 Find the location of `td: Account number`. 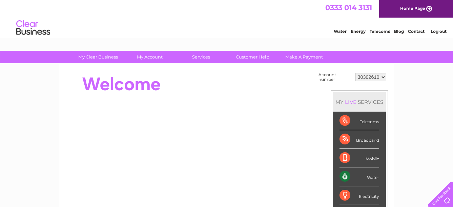

td: Account number is located at coordinates (335, 77).